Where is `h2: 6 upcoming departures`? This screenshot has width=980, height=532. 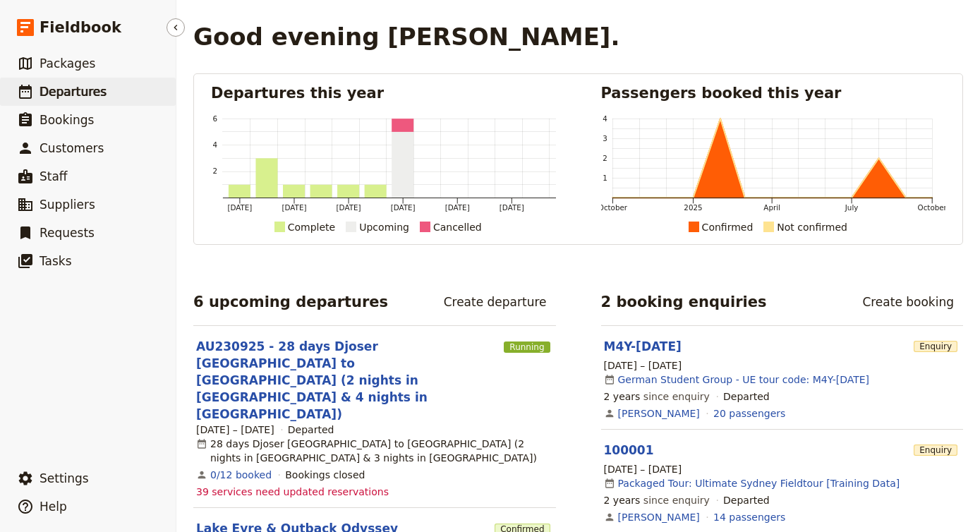
h2: 6 upcoming departures is located at coordinates (291, 302).